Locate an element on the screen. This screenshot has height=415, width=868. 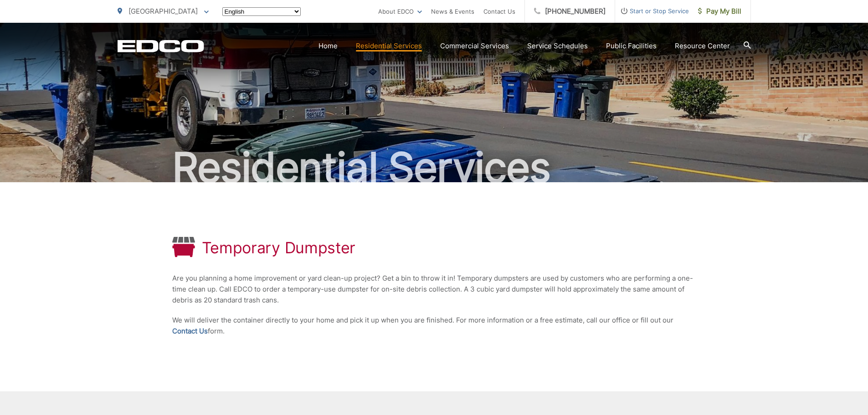
h1: Temporary Dumpster is located at coordinates (279, 248).